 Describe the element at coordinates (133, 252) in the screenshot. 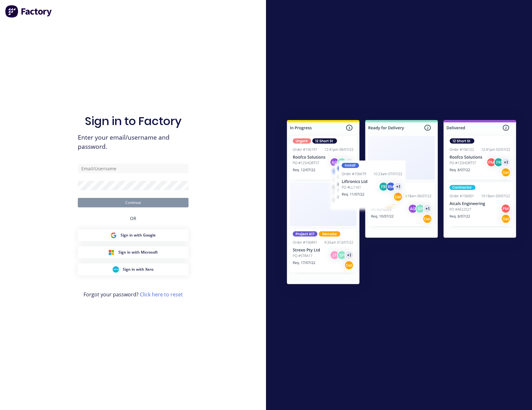

I see `button: Microsoft Sign inSign in with Microsoft` at that location.